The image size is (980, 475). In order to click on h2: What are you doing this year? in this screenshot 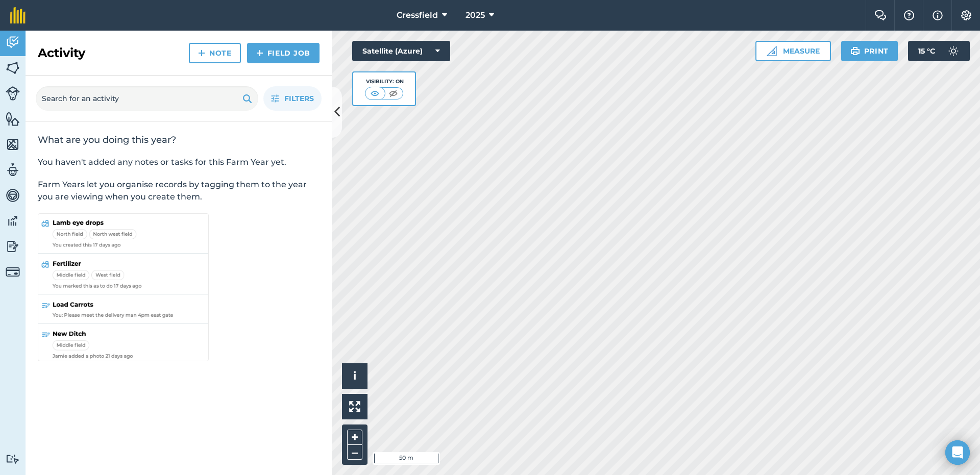, I will do `click(179, 139)`.